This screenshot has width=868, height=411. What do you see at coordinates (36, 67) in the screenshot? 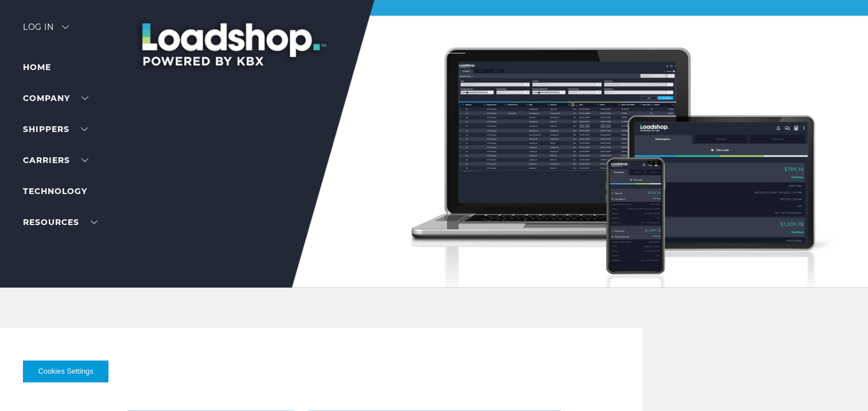
I see `a: Home` at bounding box center [36, 67].